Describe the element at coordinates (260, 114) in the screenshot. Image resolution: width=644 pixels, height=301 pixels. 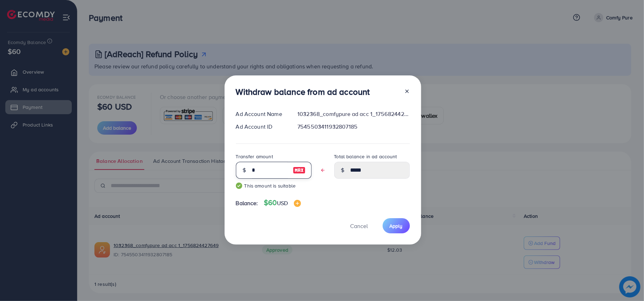
I see `div: Ad Account Name` at that location.